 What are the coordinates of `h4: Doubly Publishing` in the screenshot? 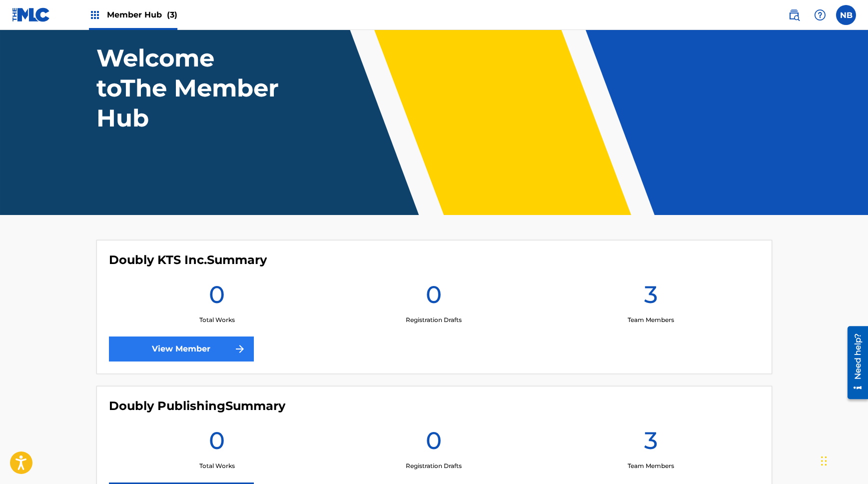 It's located at (197, 406).